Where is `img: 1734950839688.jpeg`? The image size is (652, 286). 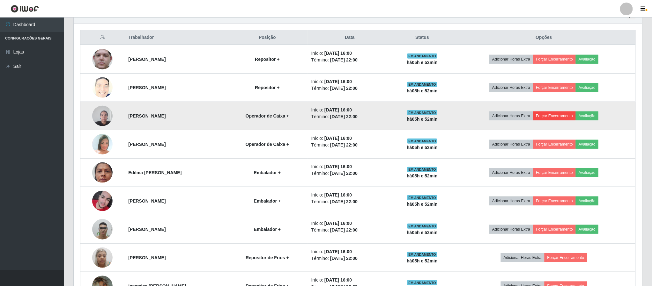 img: 1734950839688.jpeg is located at coordinates (102, 59).